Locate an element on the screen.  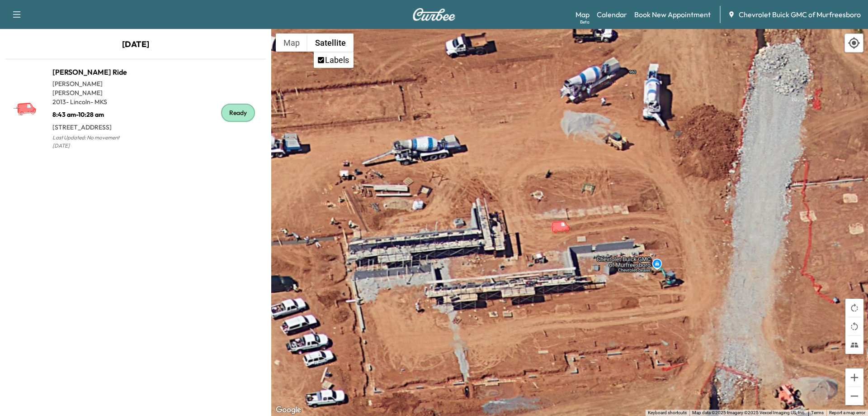
img: Curbee Logo is located at coordinates (434, 14).